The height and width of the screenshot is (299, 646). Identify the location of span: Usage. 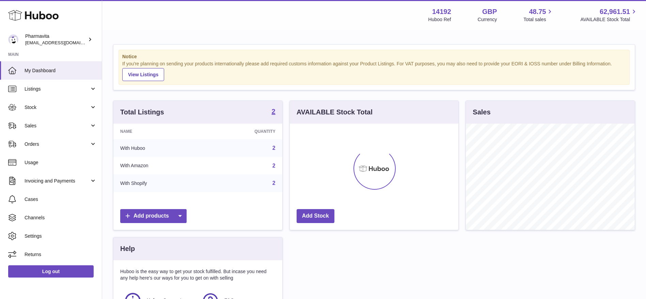
(61, 162).